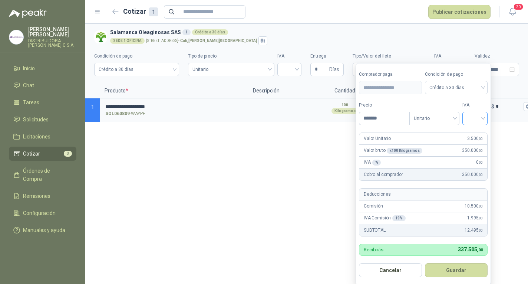  Describe the element at coordinates (174, 106) in the screenshot. I see `input: SOL060809-WAYPE` at that location.